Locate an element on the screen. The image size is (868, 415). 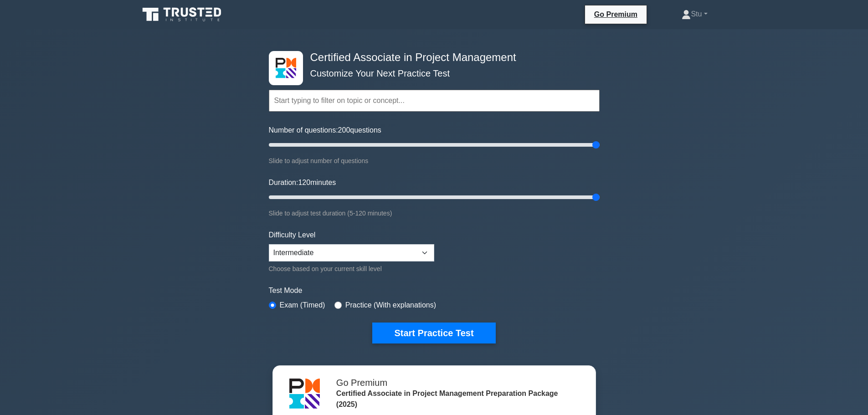
span: 200 is located at coordinates (344, 130).